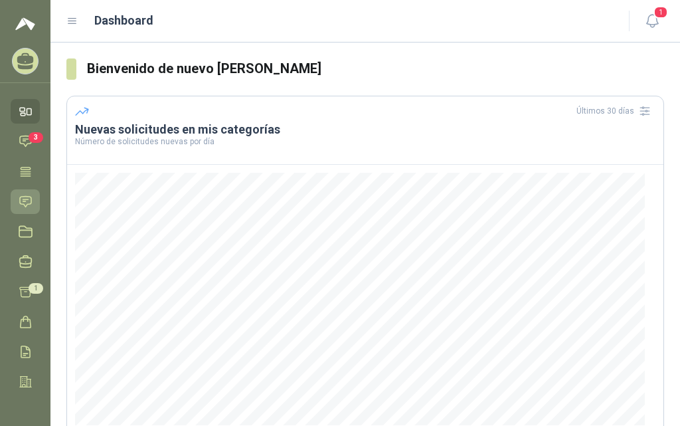 The image size is (680, 426). I want to click on span: 3, so click(36, 138).